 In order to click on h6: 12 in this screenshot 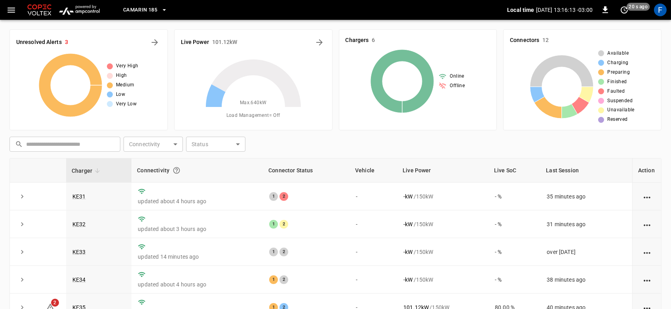, I will do `click(546, 40)`.